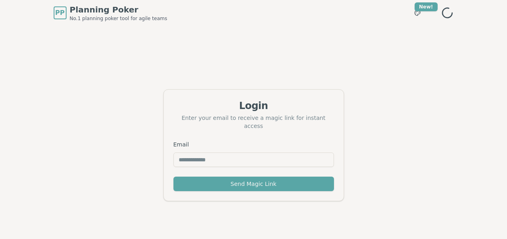  I want to click on button: New!, so click(417, 13).